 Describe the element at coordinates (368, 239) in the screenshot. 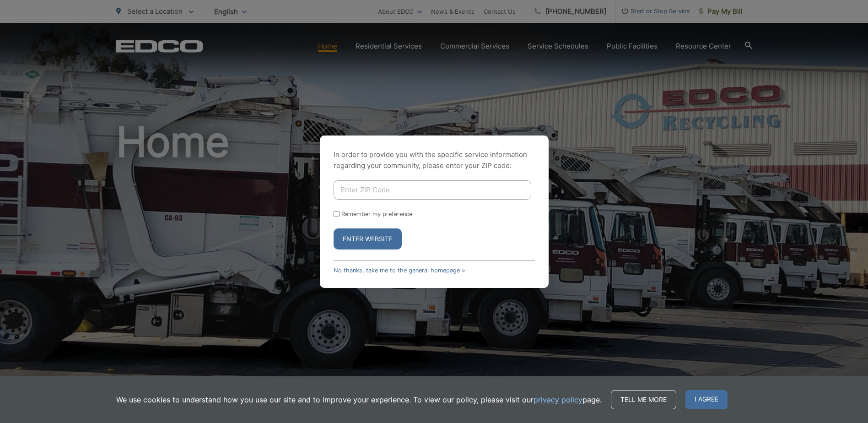

I see `button: Enter Website` at that location.